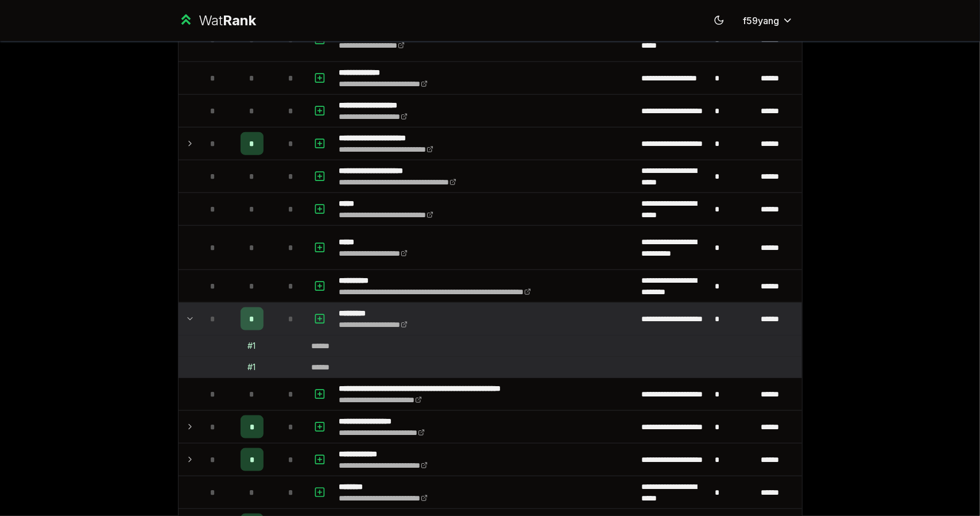  I want to click on span: f59yang, so click(762, 21).